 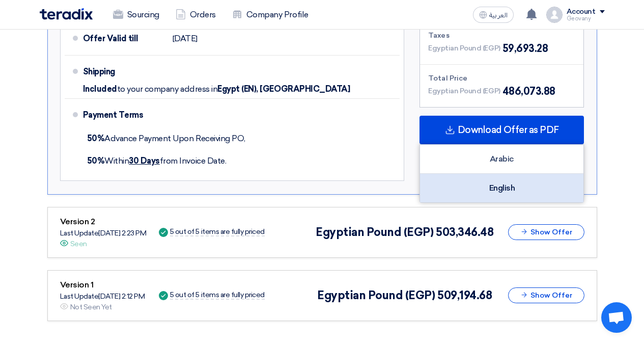 I want to click on span: العربية, so click(x=499, y=15).